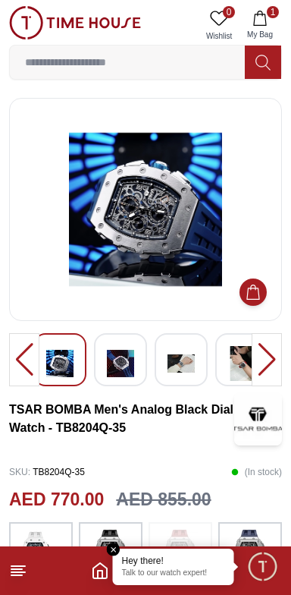 This screenshot has width=291, height=595. Describe the element at coordinates (260, 25) in the screenshot. I see `button: 1My Bag` at that location.